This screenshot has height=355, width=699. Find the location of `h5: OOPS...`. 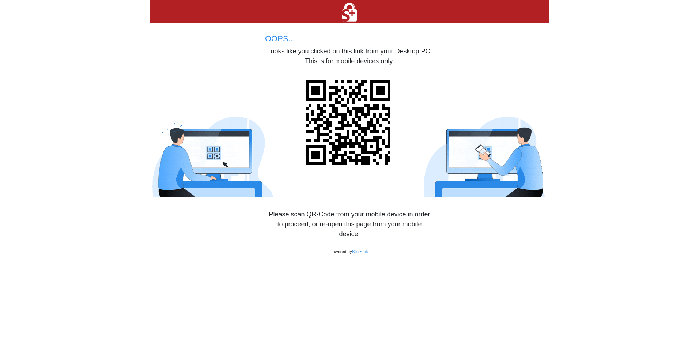

h5: OOPS... is located at coordinates (350, 39).